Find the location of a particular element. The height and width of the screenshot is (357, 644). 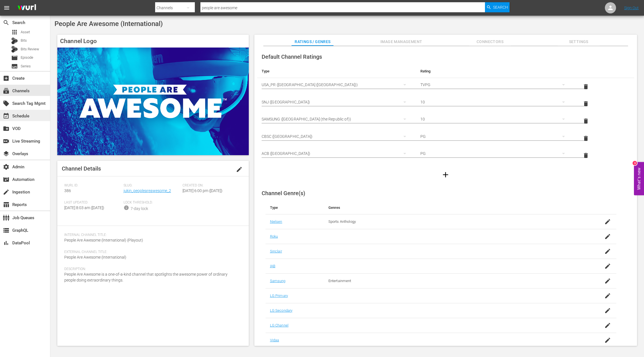

img: People Are Awesome (International) is located at coordinates (153, 101).